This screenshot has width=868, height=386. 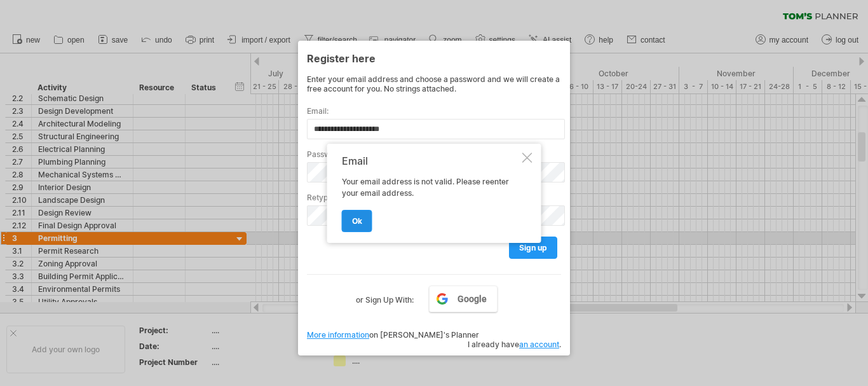 I want to click on a: sign up, so click(x=533, y=247).